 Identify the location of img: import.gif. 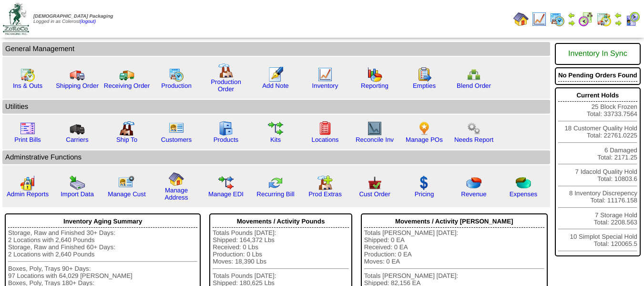
(77, 183).